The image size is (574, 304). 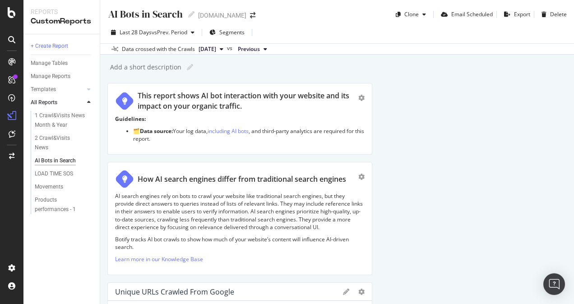 What do you see at coordinates (61, 121) in the screenshot?
I see `div: 1 Crawl&Visits News Month & Year` at bounding box center [61, 121].